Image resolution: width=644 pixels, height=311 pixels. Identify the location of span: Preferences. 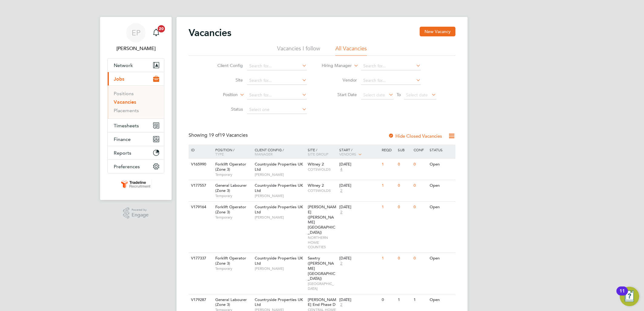
(126, 166).